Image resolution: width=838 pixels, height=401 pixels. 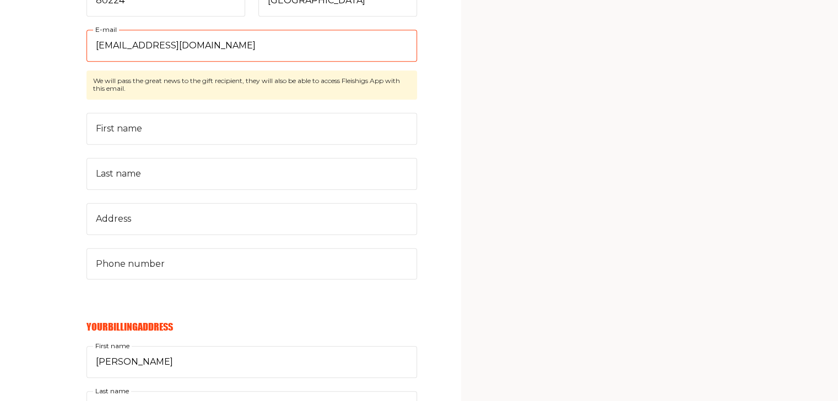 What do you see at coordinates (112, 392) in the screenshot?
I see `label: Last name` at bounding box center [112, 392].